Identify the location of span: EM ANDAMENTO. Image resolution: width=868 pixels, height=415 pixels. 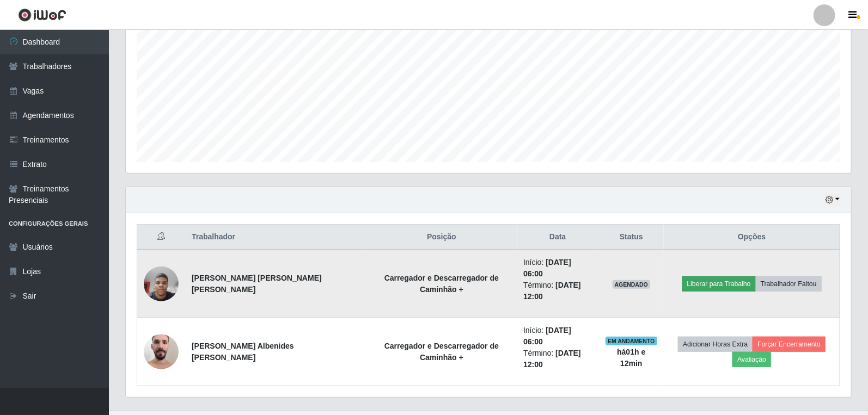
(631, 341).